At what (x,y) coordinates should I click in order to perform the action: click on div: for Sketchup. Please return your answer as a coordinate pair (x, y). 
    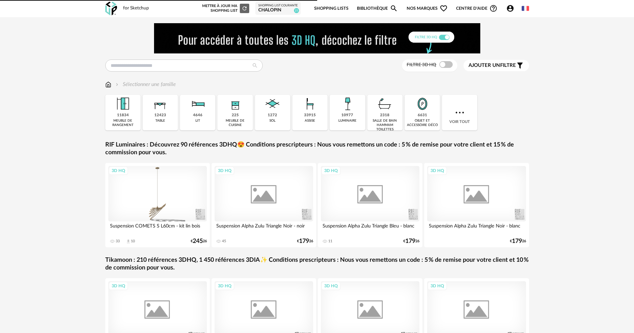
    Looking at the image, I should click on (136, 8).